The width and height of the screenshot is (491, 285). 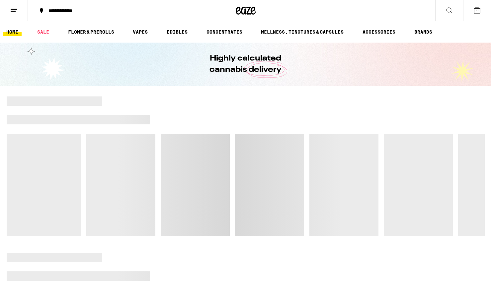 I want to click on a: HOME, so click(x=12, y=32).